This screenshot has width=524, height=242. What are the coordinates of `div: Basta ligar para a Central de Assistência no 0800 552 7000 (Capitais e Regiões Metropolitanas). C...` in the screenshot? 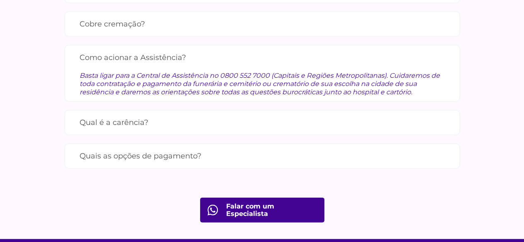 It's located at (262, 81).